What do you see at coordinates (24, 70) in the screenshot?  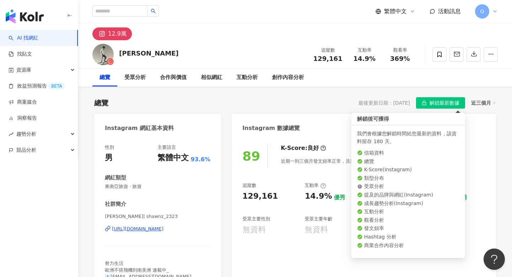 I see `span: 資源庫` at bounding box center [24, 70].